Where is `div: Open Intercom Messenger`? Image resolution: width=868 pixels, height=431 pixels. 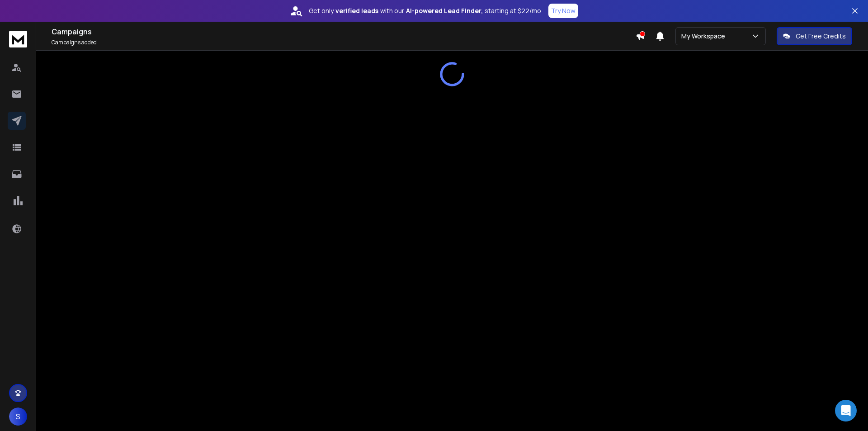 div: Open Intercom Messenger is located at coordinates (846, 411).